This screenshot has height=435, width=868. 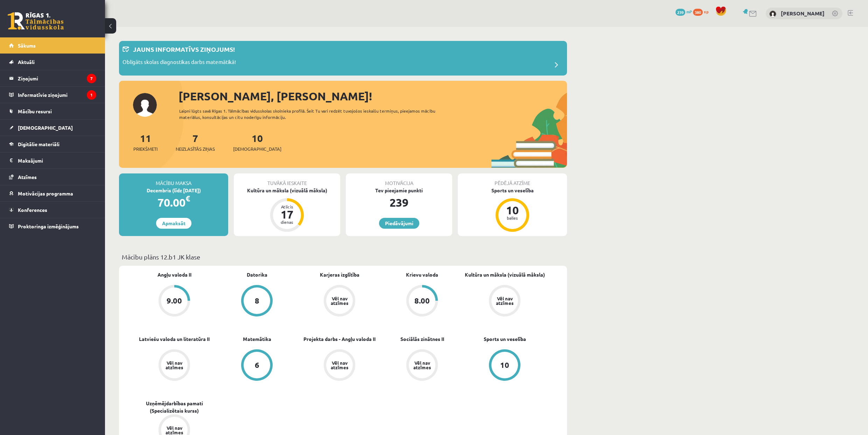 What do you see at coordinates (343, 58) in the screenshot?
I see `a: Jauns informatīvs ziņojums! Obligāts skolas diagnostikas darbs matemātikā!` at bounding box center [343, 58].